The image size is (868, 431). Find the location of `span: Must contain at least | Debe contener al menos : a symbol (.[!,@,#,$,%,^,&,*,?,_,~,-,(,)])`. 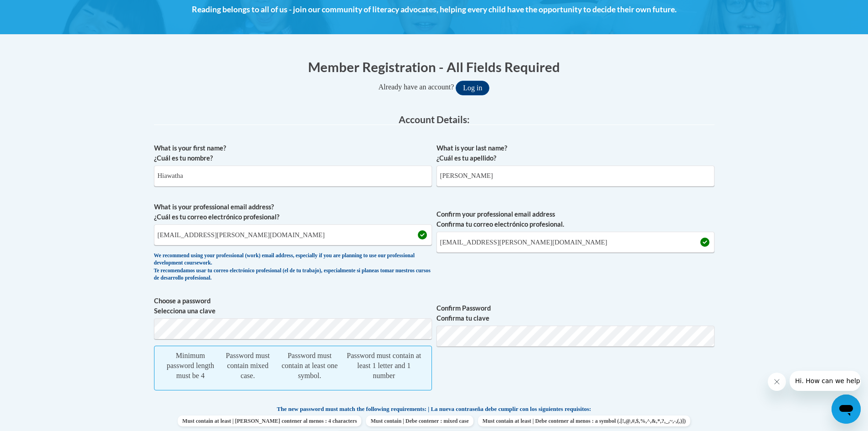

span: Must contain at least | Debe contener al menos : a symbol (.[!,@,#,$,%,^,&,*,?,_,~,-,(,)]) is located at coordinates (584, 420).